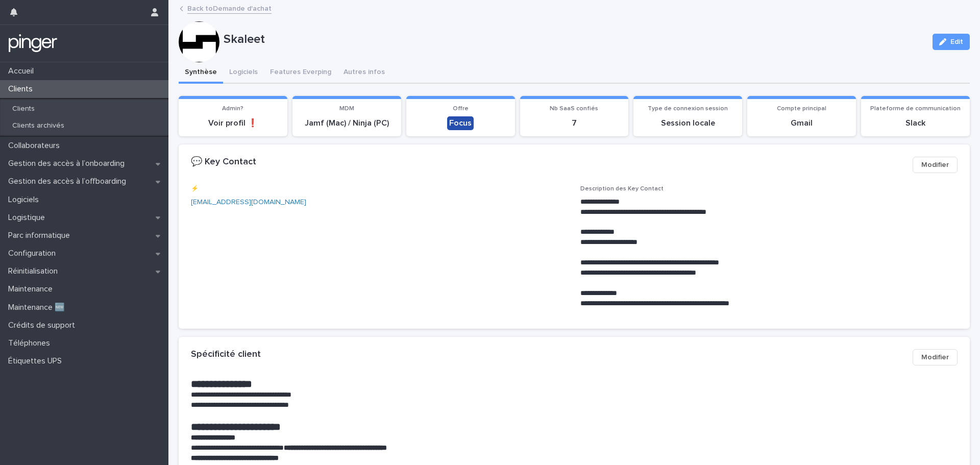 The width and height of the screenshot is (980, 465). Describe the element at coordinates (243, 73) in the screenshot. I see `button: Logiciels` at that location.